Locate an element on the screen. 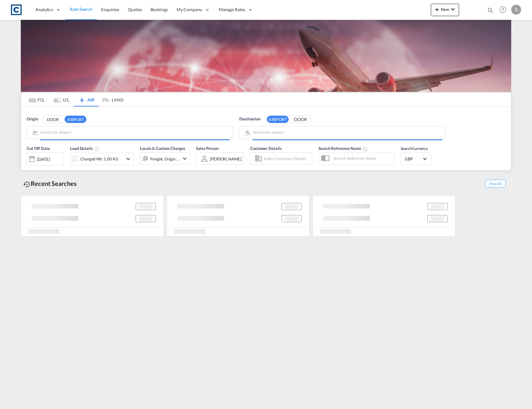  div: Charged Wt: 1.00 KGicon-chevron-down is located at coordinates (102, 159).